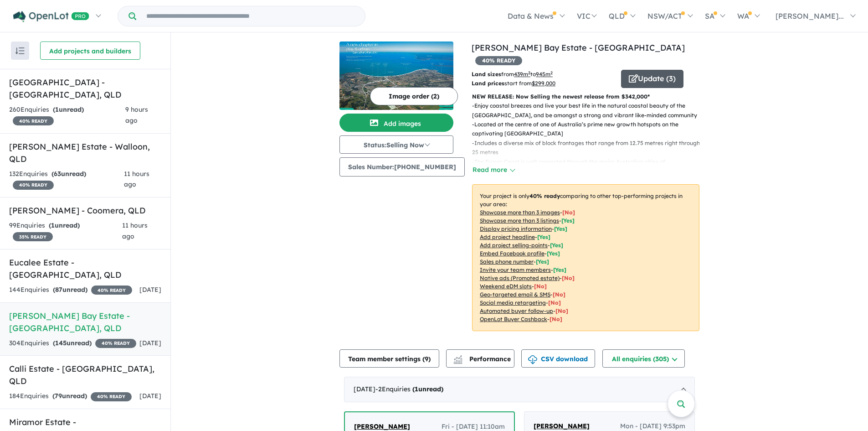 This screenshot has width=868, height=431. I want to click on div: 144 Enquir ies, so click(71, 290).